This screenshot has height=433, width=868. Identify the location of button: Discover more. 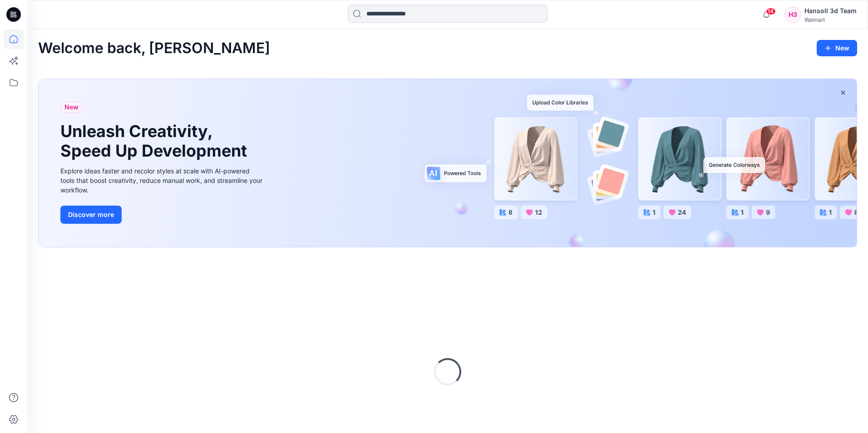
(91, 215).